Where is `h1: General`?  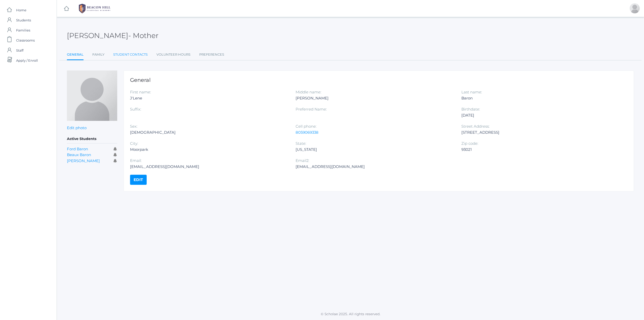
h1: General is located at coordinates (379, 80).